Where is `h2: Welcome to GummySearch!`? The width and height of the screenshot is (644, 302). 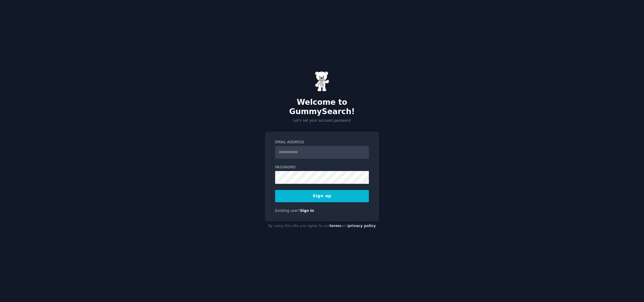
h2: Welcome to GummySearch! is located at coordinates (322, 107).